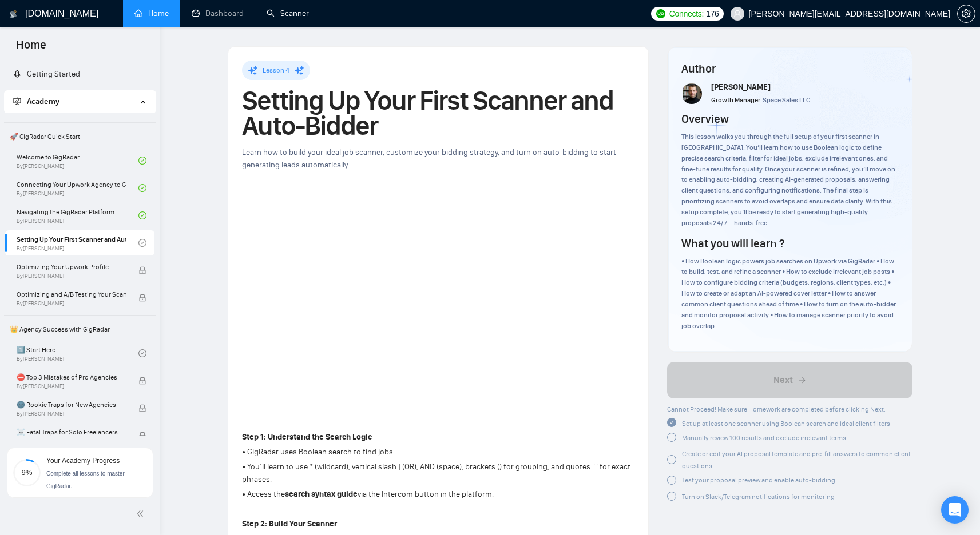 The height and width of the screenshot is (535, 980). Describe the element at coordinates (85, 479) in the screenshot. I see `span: Complete all lessons to master GigRadar.` at that location.